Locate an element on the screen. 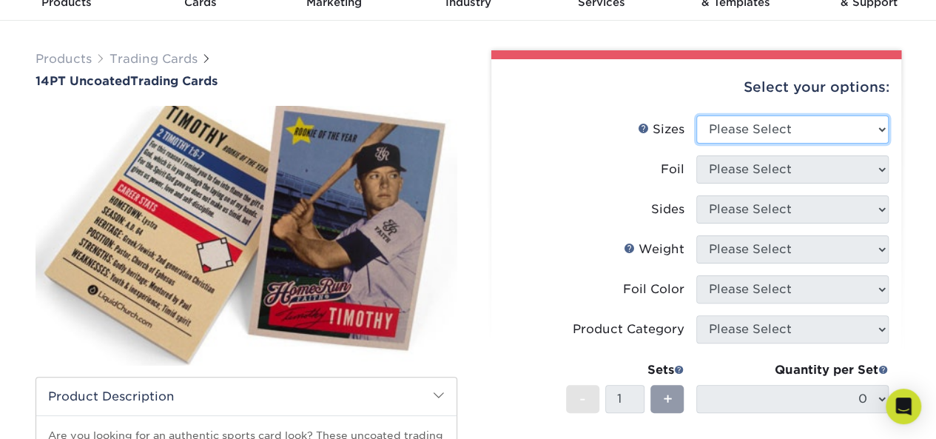 The image size is (936, 439). div: Product Category is located at coordinates (628, 329).